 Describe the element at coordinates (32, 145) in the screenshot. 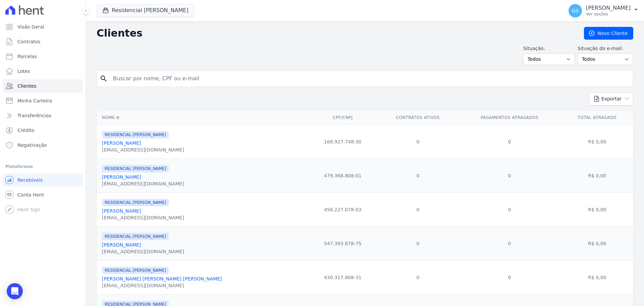

I see `span: Negativação` at that location.